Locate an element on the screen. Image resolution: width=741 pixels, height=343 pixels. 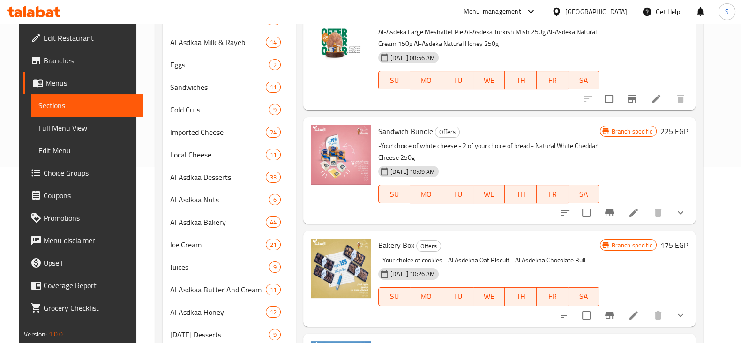
a: Coupons is located at coordinates (83, 196).